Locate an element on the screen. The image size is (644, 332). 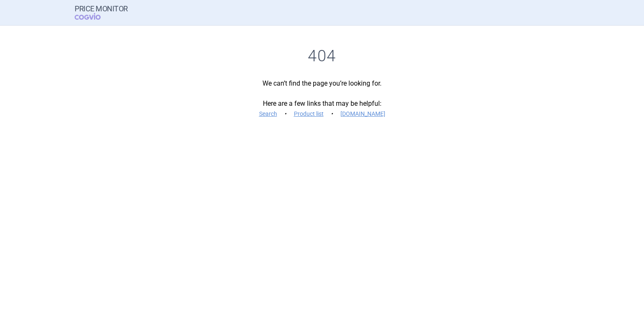
a: Price MonitorCOGVIO is located at coordinates (102, 12).